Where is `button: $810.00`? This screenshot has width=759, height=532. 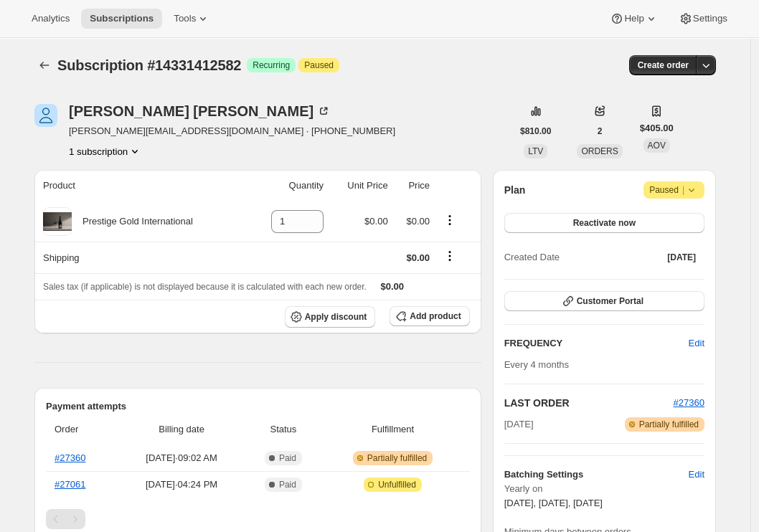 button: $810.00 is located at coordinates (535, 132).